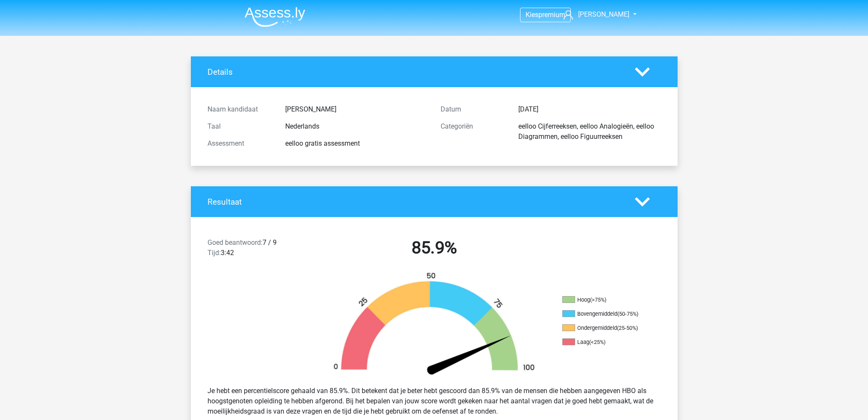 This screenshot has height=420, width=868. I want to click on div: Taal, so click(240, 127).